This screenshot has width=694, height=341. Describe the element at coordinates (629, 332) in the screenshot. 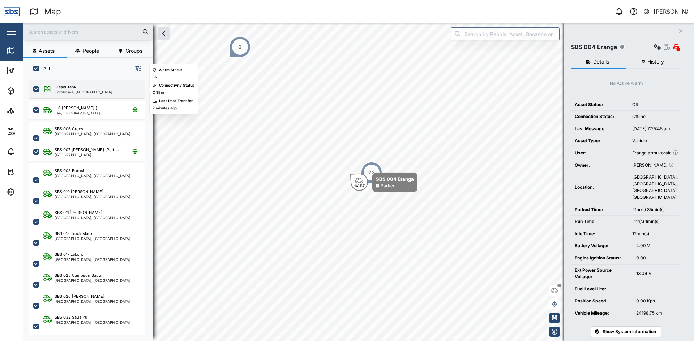

I see `span: Show System Information` at that location.